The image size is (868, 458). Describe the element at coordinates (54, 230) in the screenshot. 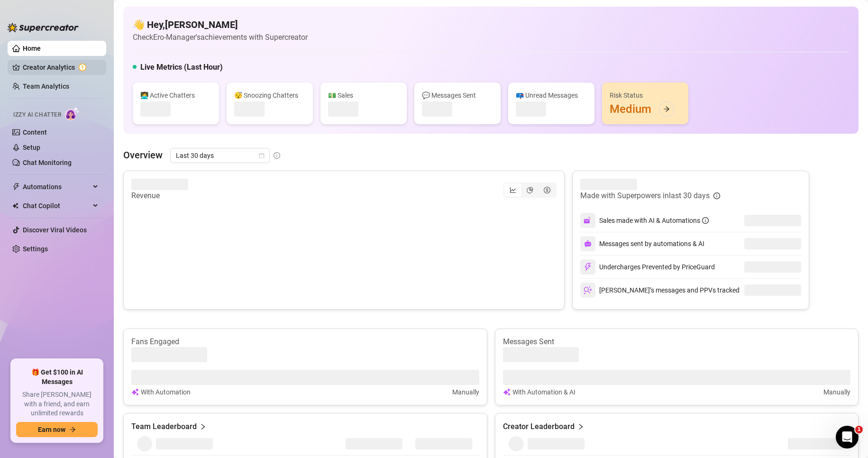

I see `a: Discover Viral Videos` at that location.